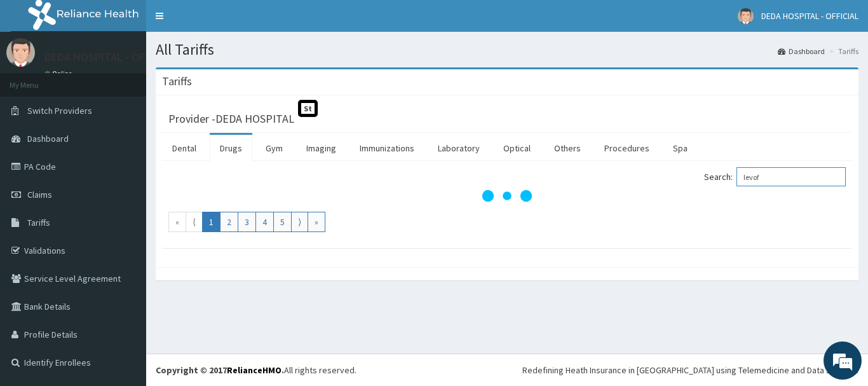 The image size is (868, 386). I want to click on span: Claims, so click(40, 194).